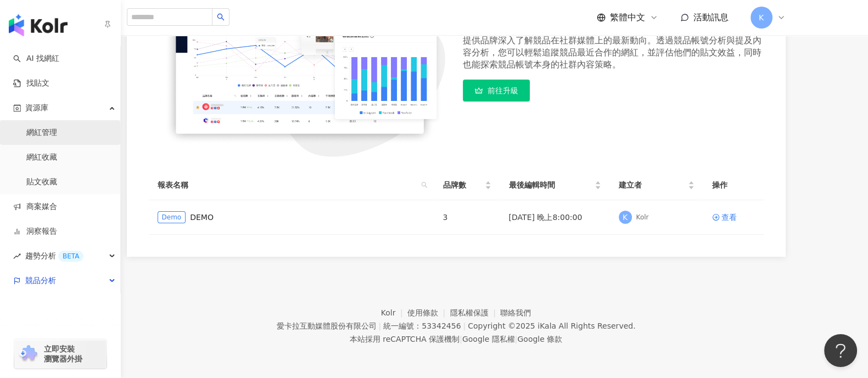 This screenshot has height=378, width=868. What do you see at coordinates (463, 185) in the screenshot?
I see `span: 品牌數` at bounding box center [463, 185].